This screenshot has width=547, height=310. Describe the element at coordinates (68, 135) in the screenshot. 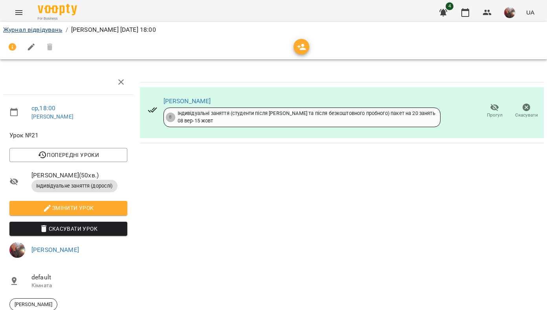

I see `span: Урок №21` at that location.